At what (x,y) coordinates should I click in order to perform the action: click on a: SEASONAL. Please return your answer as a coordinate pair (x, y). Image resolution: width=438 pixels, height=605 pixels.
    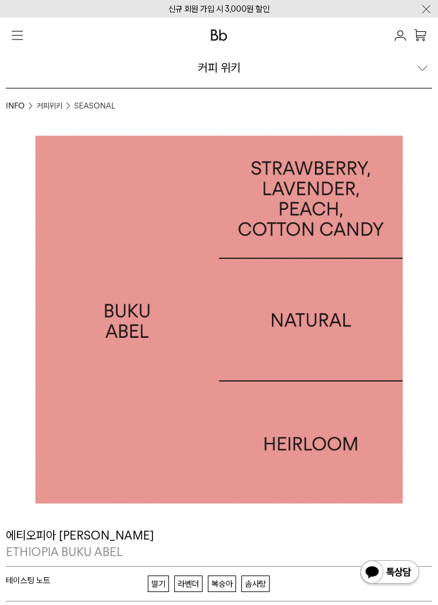
    Looking at the image, I should click on (95, 105).